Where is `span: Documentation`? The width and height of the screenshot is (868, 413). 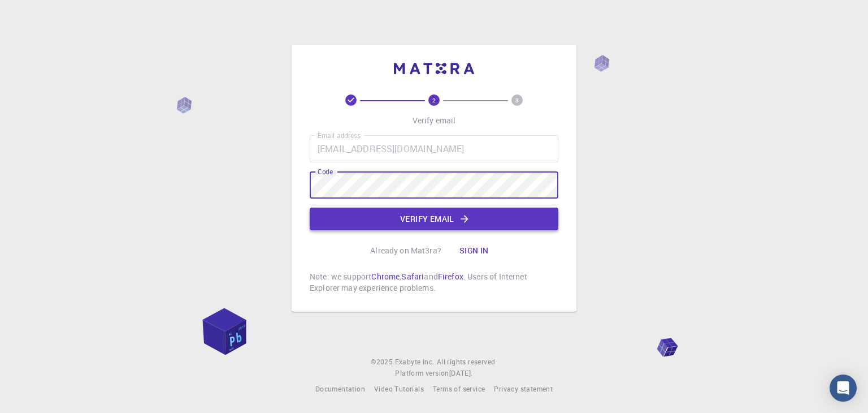
span: Documentation is located at coordinates (340, 388).